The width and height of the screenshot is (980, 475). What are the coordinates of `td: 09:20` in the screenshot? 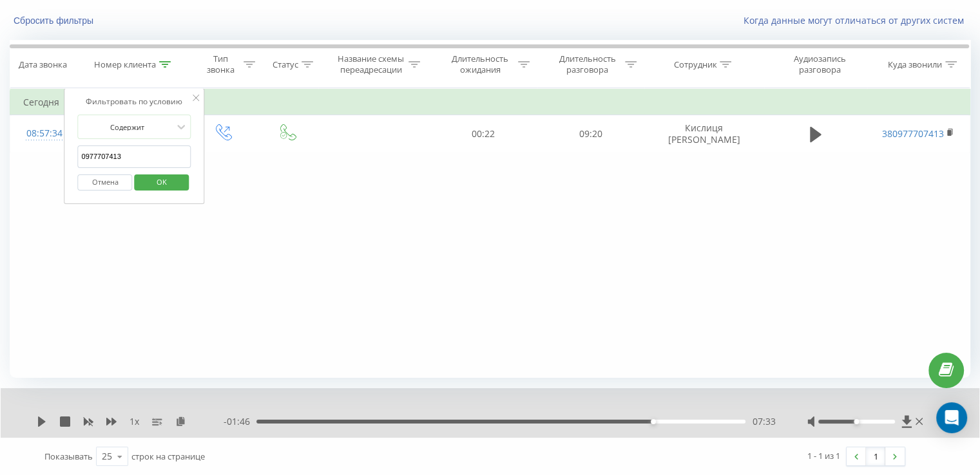 It's located at (590, 134).